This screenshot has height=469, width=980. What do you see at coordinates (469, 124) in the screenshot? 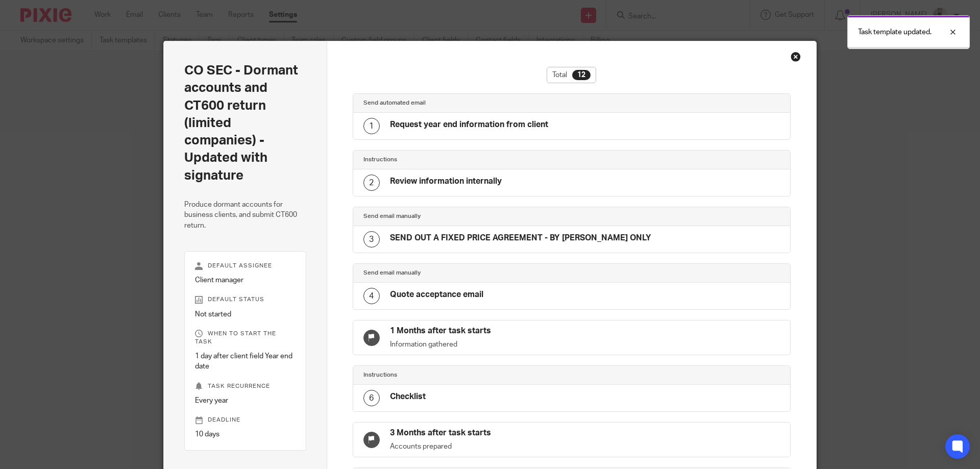
I see `h4: Request year end information from client` at bounding box center [469, 124].